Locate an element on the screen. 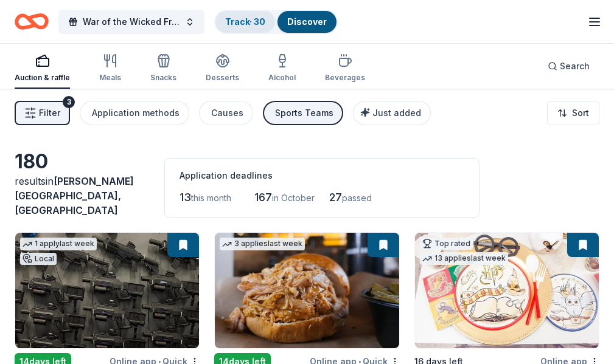  span: in October is located at coordinates (293, 198).